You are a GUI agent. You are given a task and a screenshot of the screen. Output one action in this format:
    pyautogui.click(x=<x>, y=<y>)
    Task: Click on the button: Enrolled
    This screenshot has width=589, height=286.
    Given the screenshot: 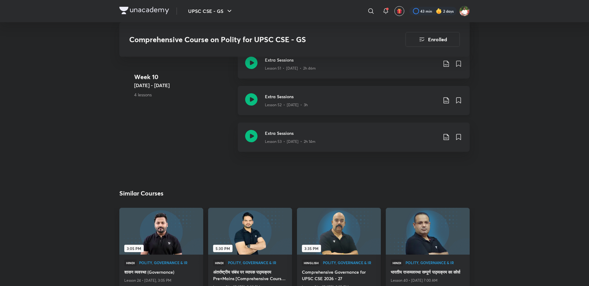 What is the action you would take?
    pyautogui.click(x=432, y=39)
    